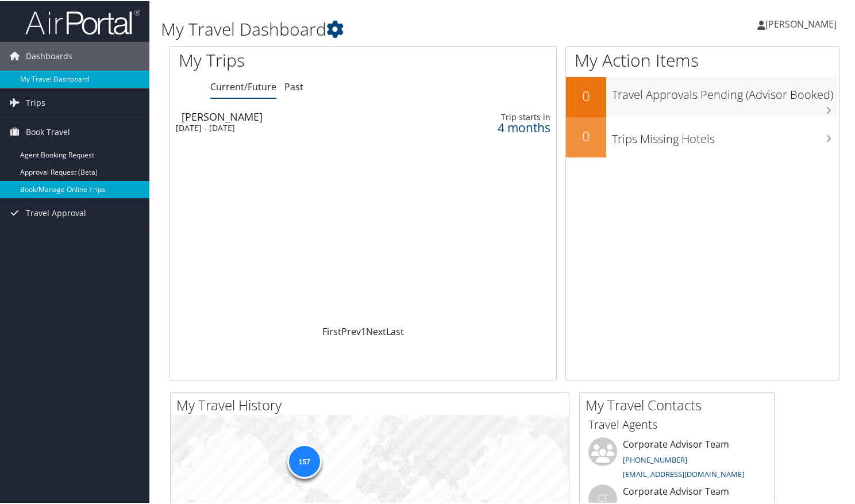  What do you see at coordinates (48, 131) in the screenshot?
I see `span: Book Travel` at bounding box center [48, 131].